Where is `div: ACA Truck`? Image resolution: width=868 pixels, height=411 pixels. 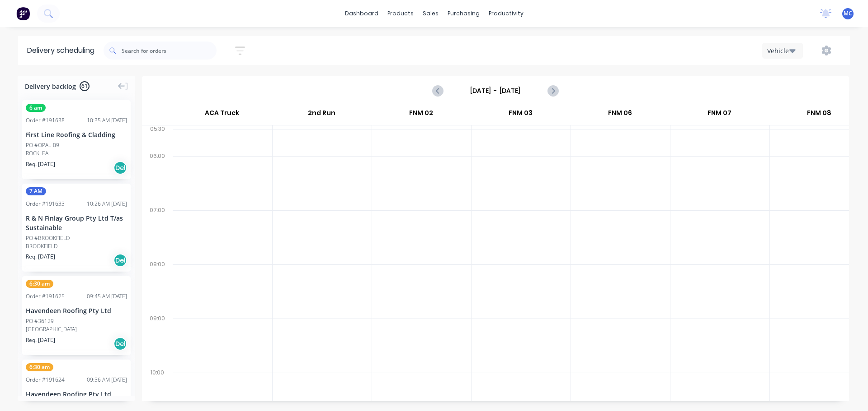
div: ACA Truck is located at coordinates (222, 115).